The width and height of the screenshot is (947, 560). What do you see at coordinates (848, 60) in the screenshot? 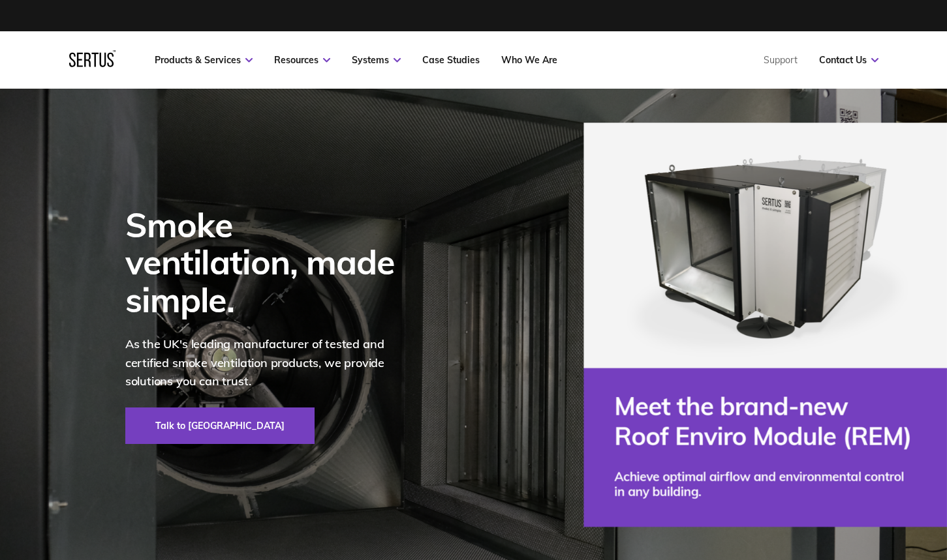
I see `a: Contact Us` at bounding box center [848, 60].